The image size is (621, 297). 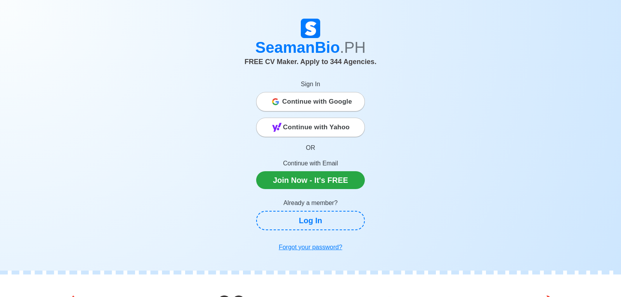 What do you see at coordinates (311, 180) in the screenshot?
I see `a: Join Now - It's FREE` at bounding box center [311, 180].